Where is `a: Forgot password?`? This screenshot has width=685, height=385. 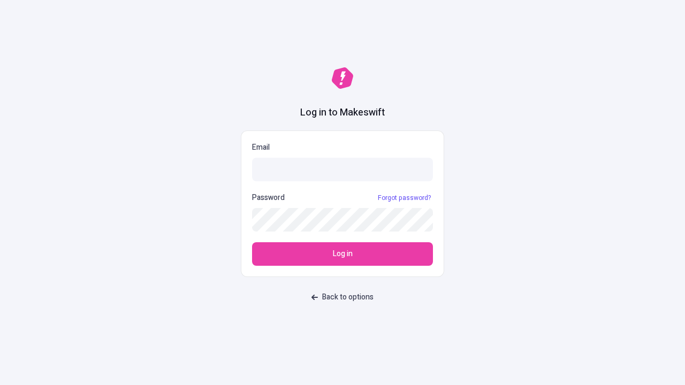
a: Forgot password? is located at coordinates (404, 198).